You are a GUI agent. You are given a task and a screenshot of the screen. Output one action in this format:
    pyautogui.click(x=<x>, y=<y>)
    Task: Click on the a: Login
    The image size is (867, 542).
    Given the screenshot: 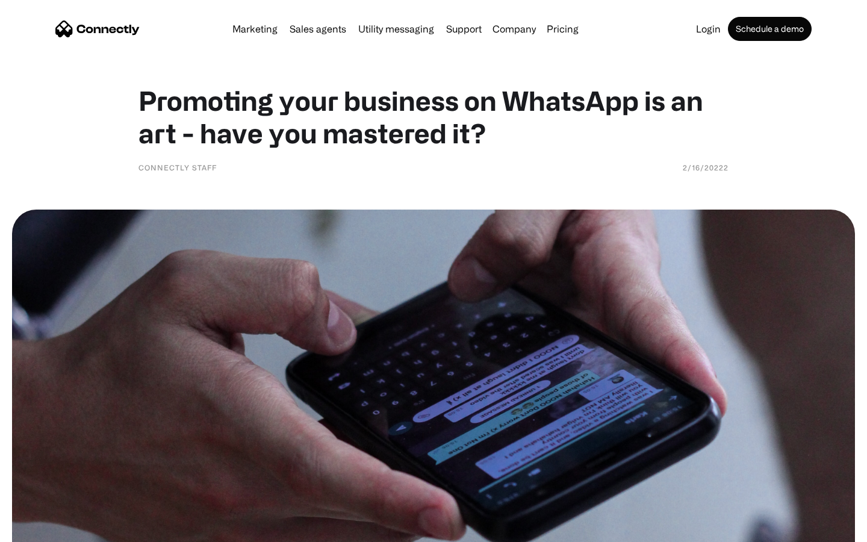 What is the action you would take?
    pyautogui.click(x=708, y=29)
    